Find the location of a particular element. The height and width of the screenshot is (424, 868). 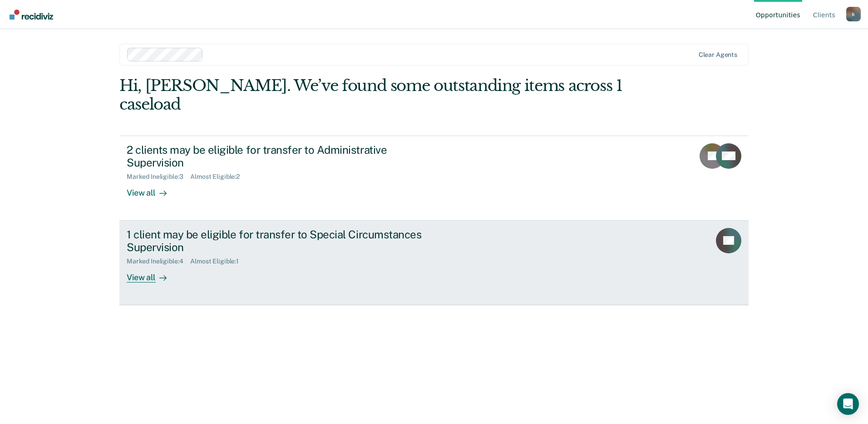

div: Open Intercom Messenger is located at coordinates (848, 404).